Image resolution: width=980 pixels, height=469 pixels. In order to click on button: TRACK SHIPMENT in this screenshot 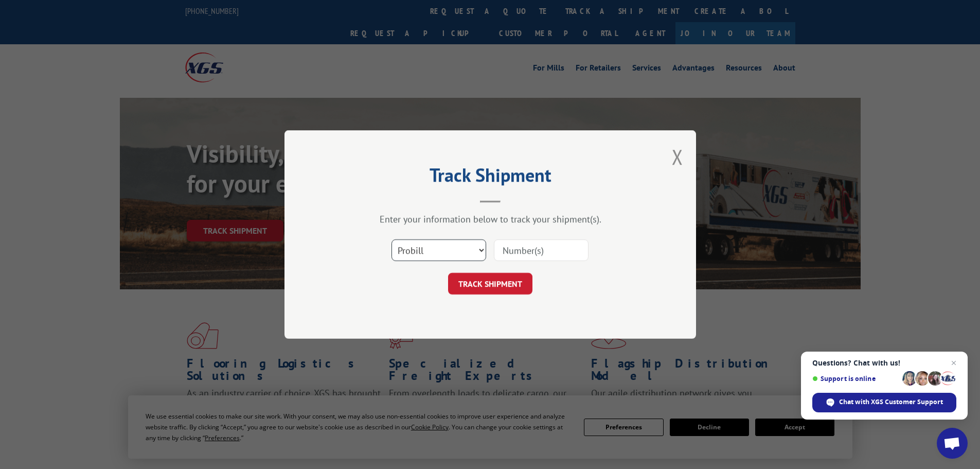, I will do `click(491, 283)`.